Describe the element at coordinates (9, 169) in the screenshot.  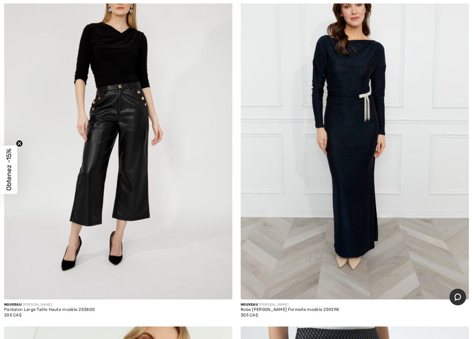
I see `span: Obtenez -15%` at that location.